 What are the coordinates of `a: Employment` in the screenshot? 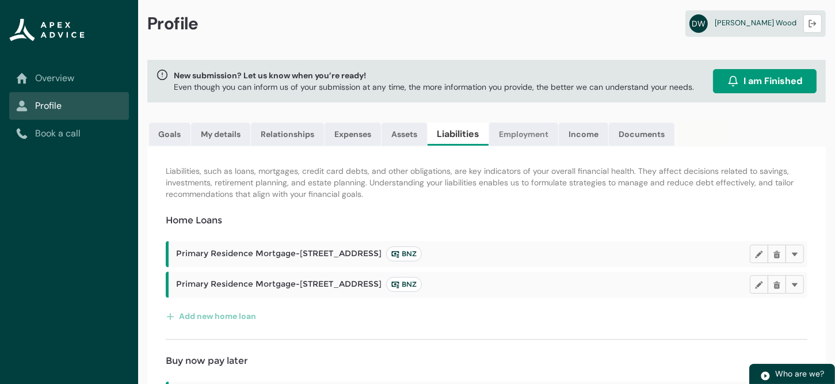 It's located at (524, 134).